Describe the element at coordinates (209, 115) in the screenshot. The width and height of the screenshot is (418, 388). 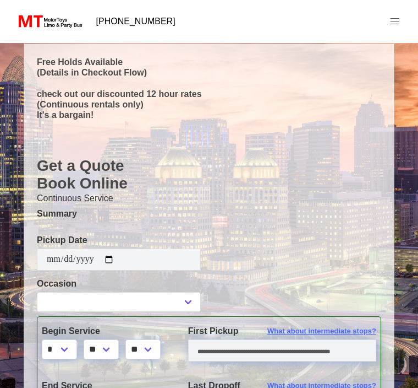
I see `p: It's a bargain!` at that location.